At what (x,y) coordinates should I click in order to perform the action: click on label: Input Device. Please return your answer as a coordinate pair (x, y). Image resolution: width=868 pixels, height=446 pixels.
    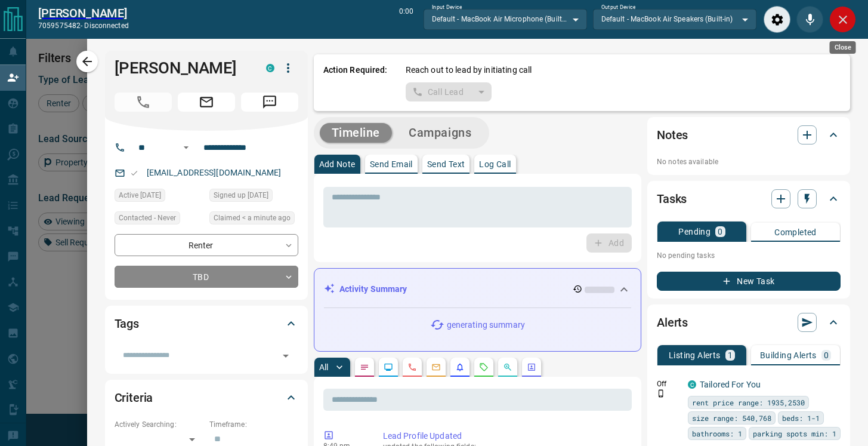
    Looking at the image, I should click on (447, 7).